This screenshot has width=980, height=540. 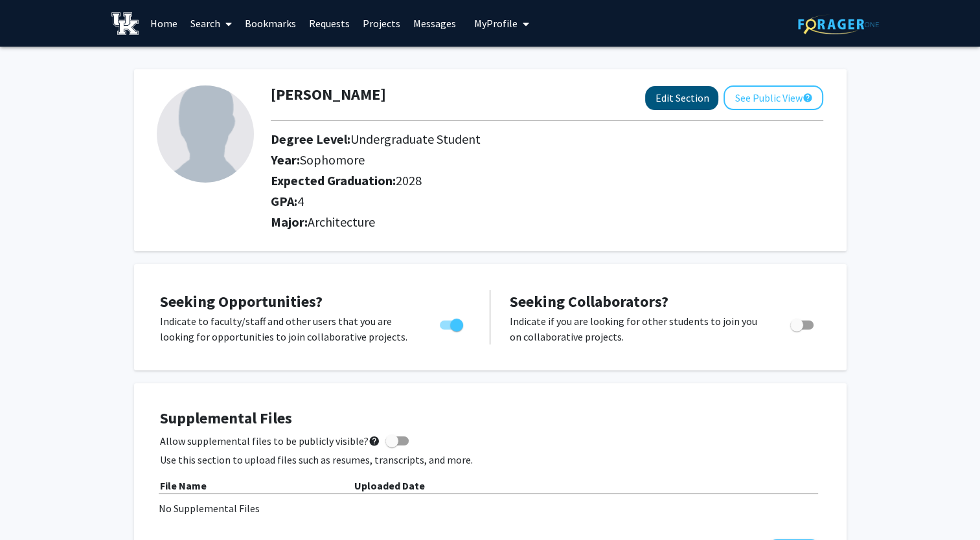 I want to click on span: Sophomore, so click(x=332, y=159).